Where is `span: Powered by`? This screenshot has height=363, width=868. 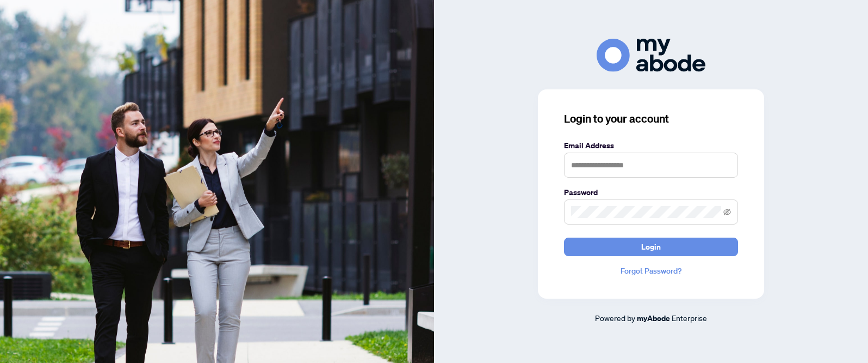 span: Powered by is located at coordinates (615, 318).